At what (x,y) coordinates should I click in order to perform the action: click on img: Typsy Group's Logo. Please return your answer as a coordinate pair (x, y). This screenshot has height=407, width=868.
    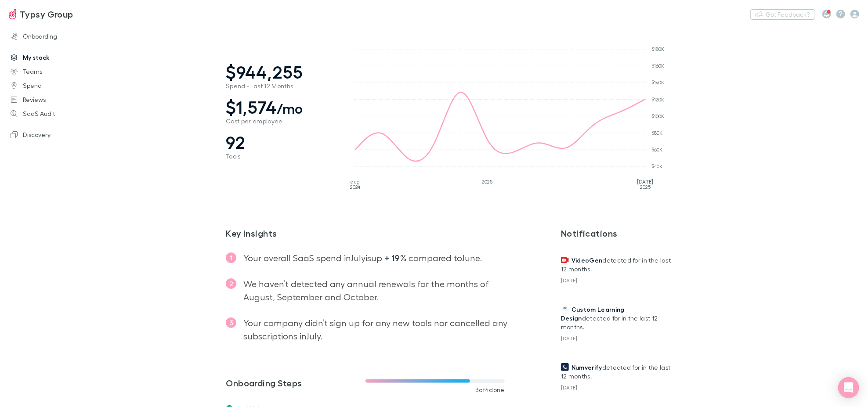
    Looking at the image, I should click on (12, 14).